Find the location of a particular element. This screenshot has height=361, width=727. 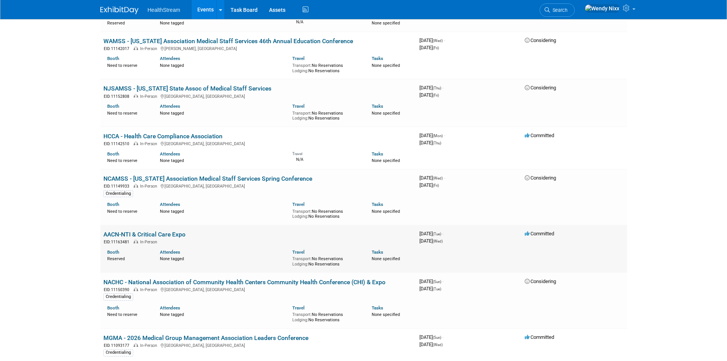

a: Search is located at coordinates (557, 10).